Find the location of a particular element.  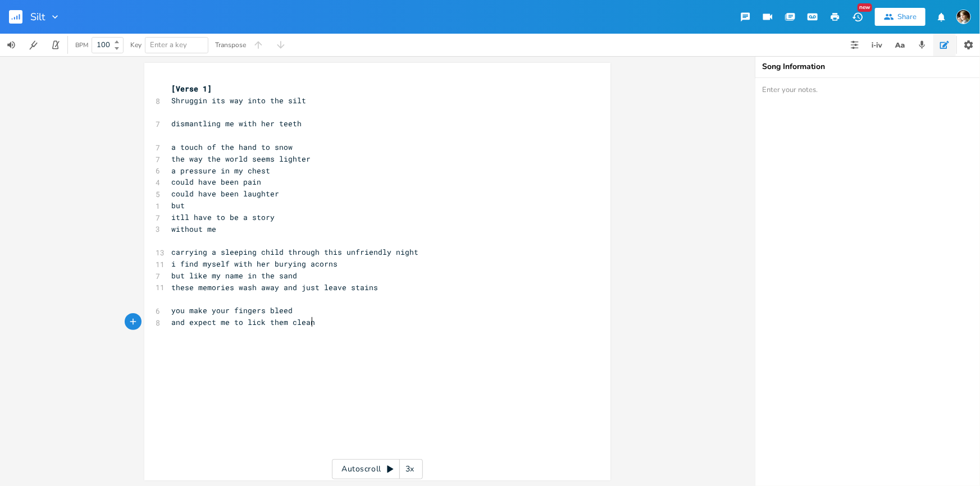

span: dismantling me with her teeth is located at coordinates (236, 123).